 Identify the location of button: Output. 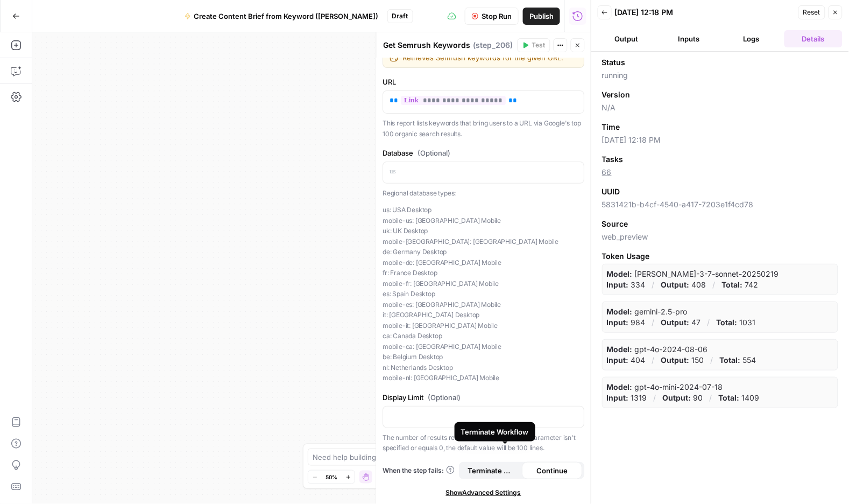
(627, 39).